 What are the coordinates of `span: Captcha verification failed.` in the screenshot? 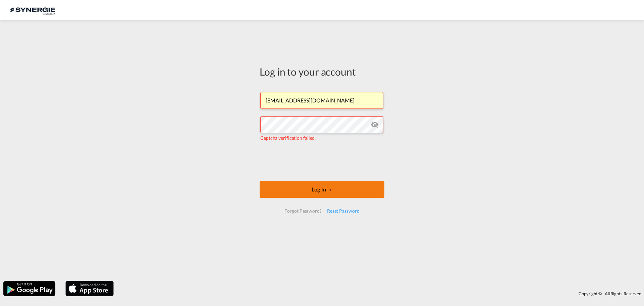 It's located at (288, 138).